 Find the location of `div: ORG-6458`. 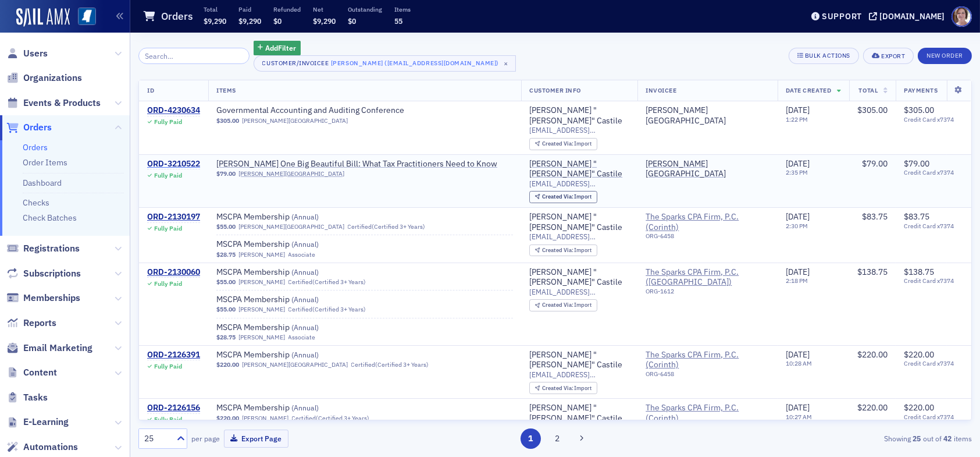

div: ORG-6458 is located at coordinates (708, 238).